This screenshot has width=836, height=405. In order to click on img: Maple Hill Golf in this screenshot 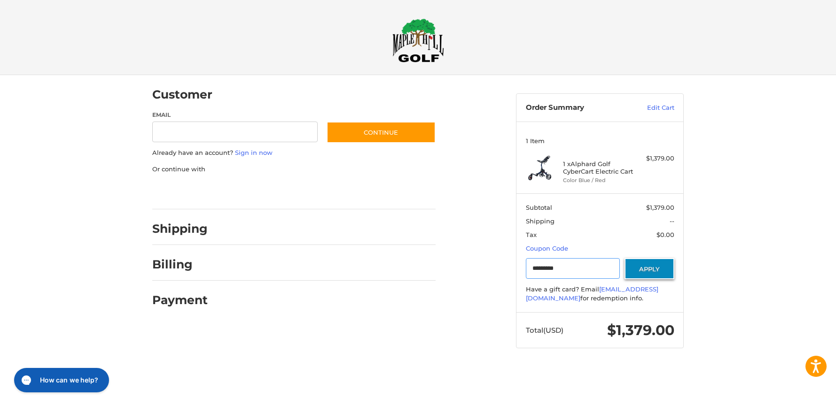, I will do `click(418, 40)`.